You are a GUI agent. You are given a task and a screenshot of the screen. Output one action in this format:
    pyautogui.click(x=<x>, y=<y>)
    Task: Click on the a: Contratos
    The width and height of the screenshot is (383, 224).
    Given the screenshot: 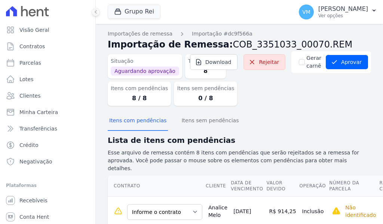 What is the action you would take?
    pyautogui.click(x=48, y=46)
    